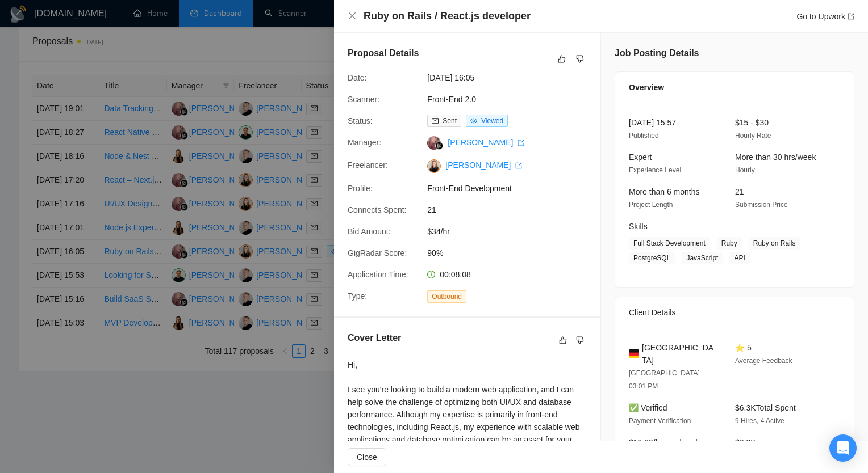  What do you see at coordinates (646, 87) in the screenshot?
I see `span: Overview` at bounding box center [646, 87].